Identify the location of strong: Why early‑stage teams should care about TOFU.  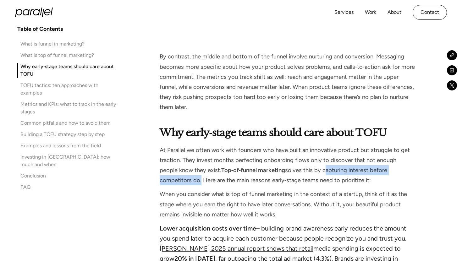
(273, 133).